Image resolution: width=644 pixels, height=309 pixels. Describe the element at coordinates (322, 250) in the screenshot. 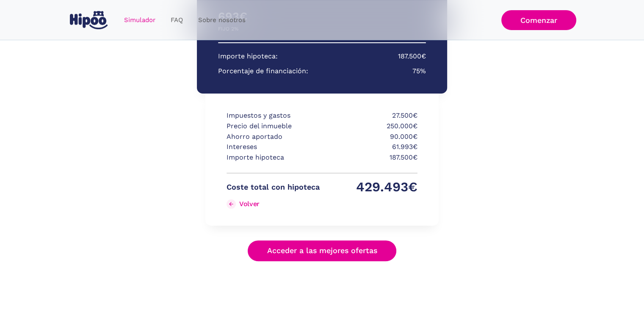

I see `a: Acceder a las mejores ofertas` at that location.